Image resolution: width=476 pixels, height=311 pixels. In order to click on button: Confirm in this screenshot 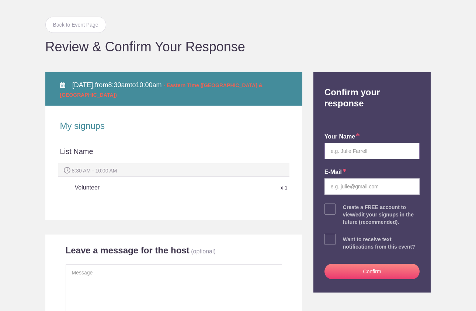, I will do `click(372, 271)`.